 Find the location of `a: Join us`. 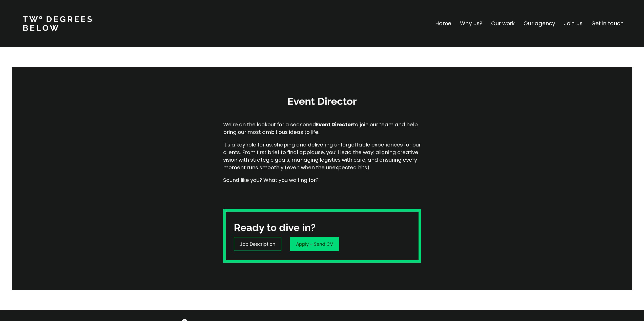

a: Join us is located at coordinates (573, 24).